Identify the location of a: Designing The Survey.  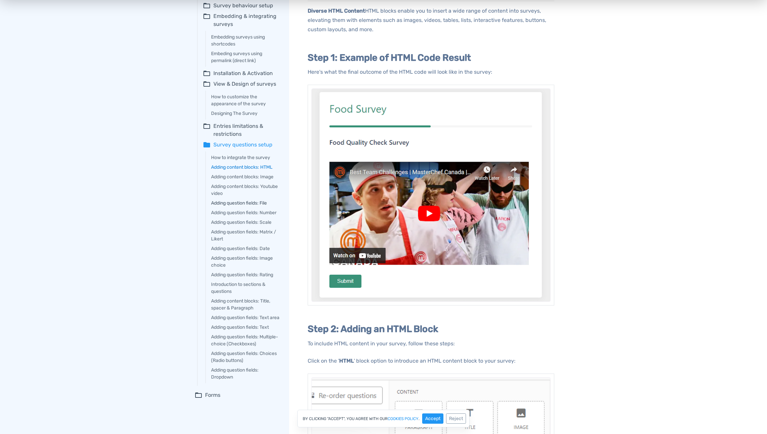
(245, 113).